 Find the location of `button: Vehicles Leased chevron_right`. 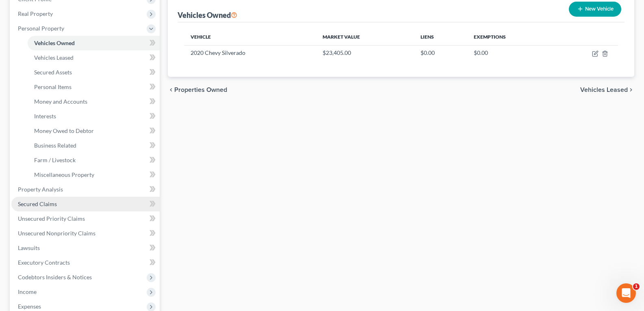

button: Vehicles Leased chevron_right is located at coordinates (607, 90).